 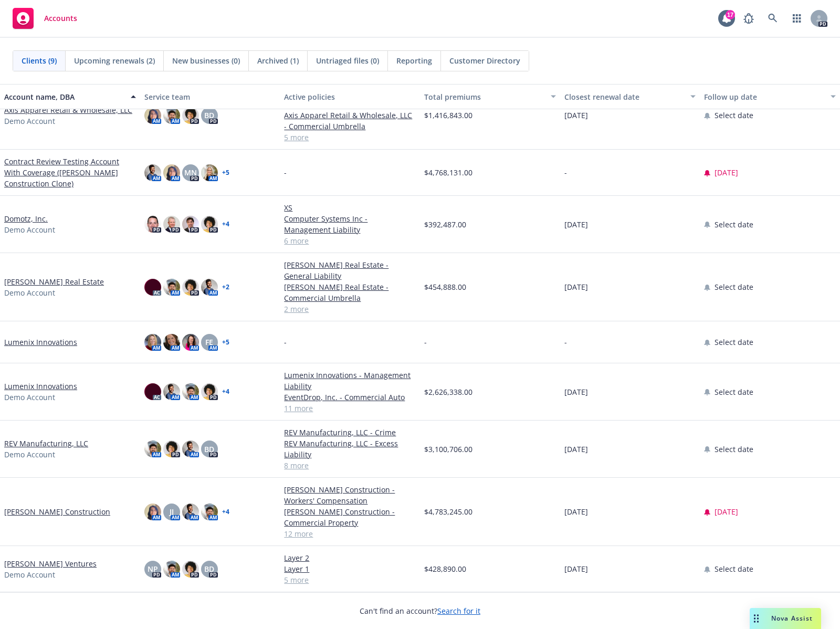 I want to click on div: 17, so click(x=730, y=15).